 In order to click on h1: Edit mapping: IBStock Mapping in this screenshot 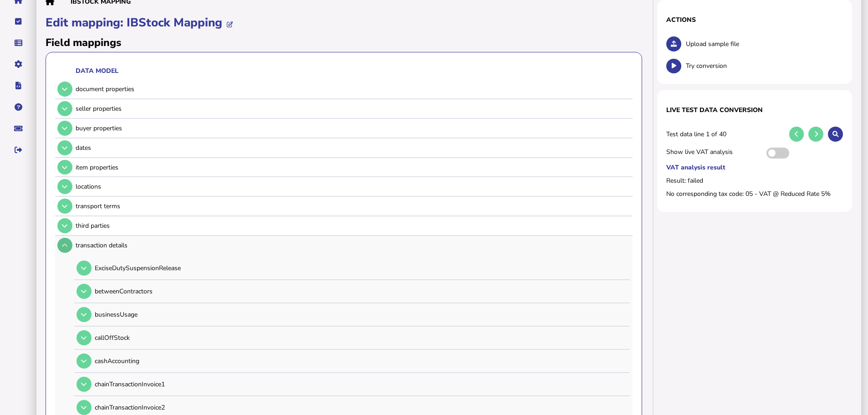, I will do `click(344, 23)`.